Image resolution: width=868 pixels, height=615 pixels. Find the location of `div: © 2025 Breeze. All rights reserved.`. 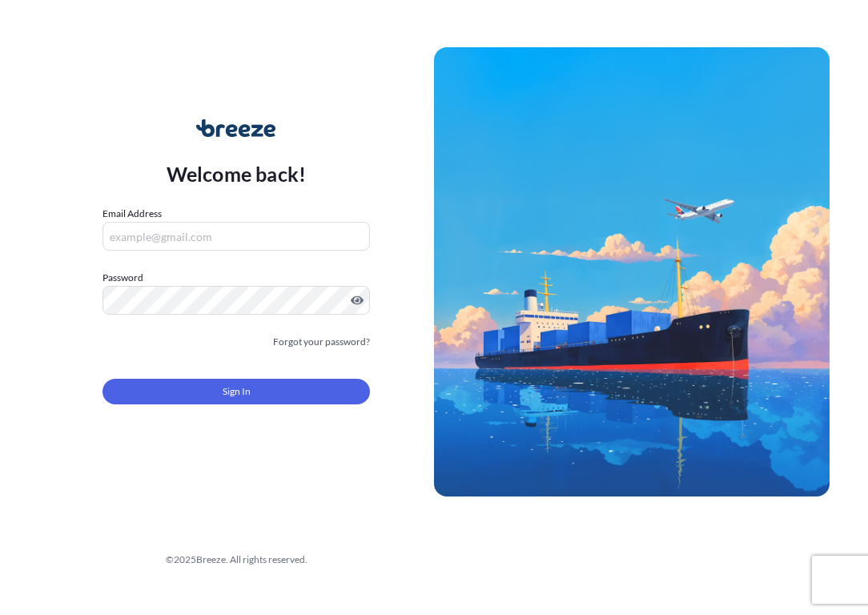

div: © 2025 Breeze. All rights reserved. is located at coordinates (236, 559).